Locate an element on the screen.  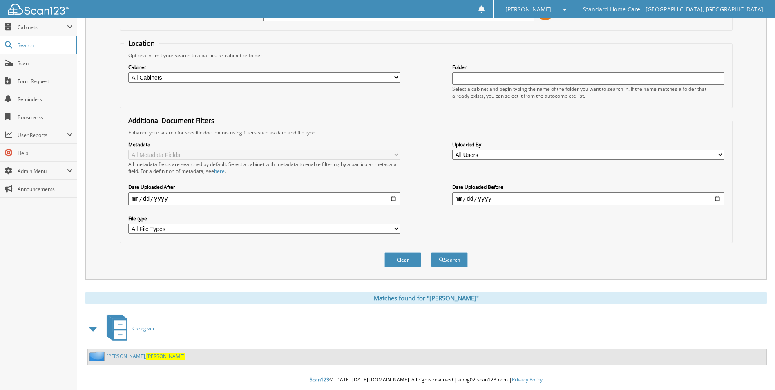
div: Select a cabinet and begin typing the name of the folder you want to search in. If the name match... is located at coordinates (588, 92).